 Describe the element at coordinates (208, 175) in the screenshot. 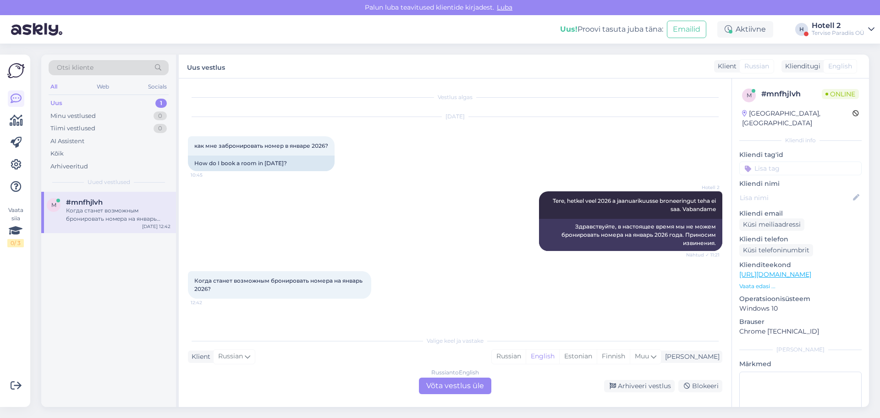

I see `span: 10:45` at that location.